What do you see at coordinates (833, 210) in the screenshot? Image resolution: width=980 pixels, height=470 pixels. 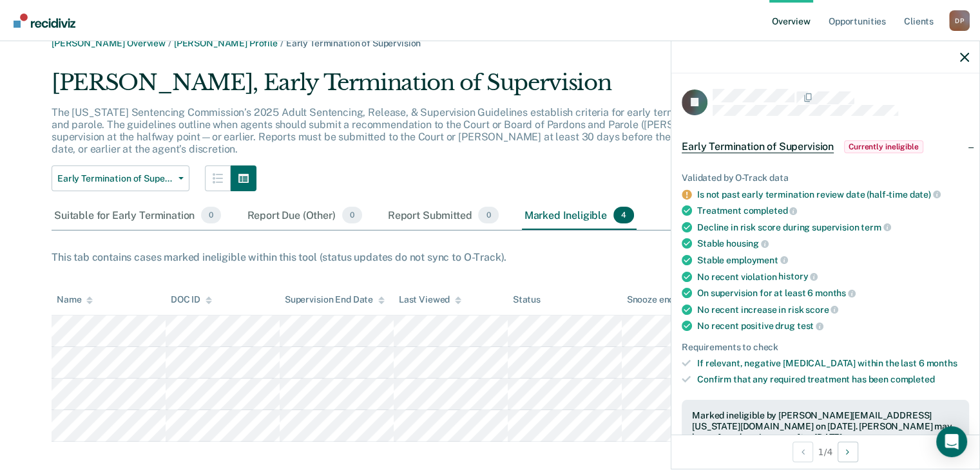 I see `div: Treatment` at bounding box center [833, 210].